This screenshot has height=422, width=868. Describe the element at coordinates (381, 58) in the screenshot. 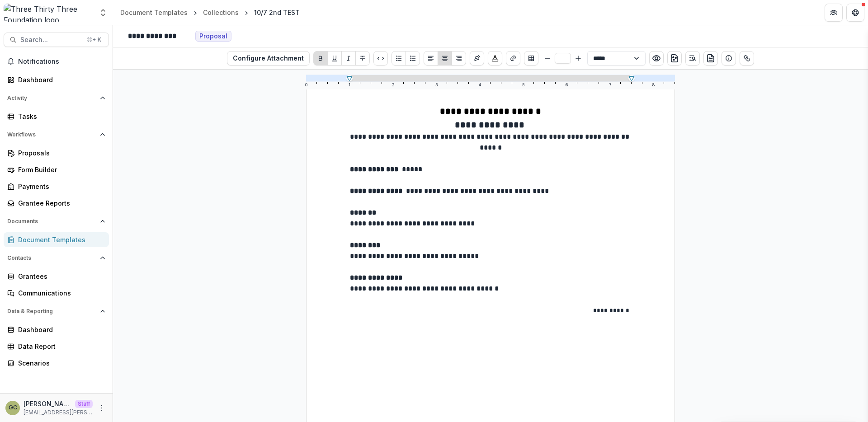

I see `button: Code` at that location.